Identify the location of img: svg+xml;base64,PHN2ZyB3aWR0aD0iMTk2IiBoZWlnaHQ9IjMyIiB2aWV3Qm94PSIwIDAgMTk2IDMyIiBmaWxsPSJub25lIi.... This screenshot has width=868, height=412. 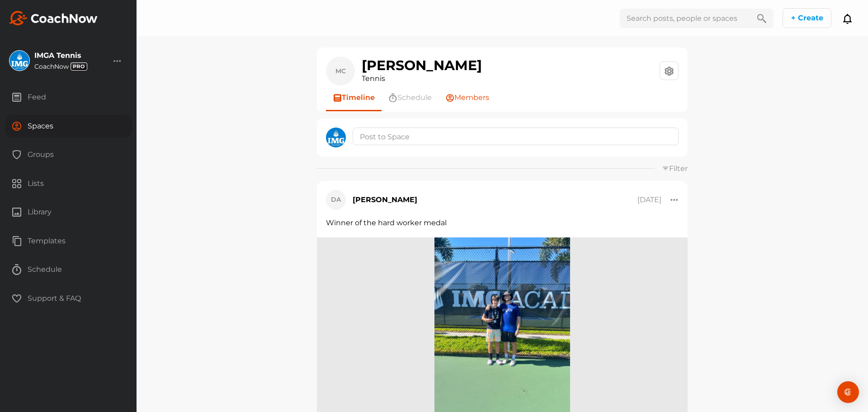
(54, 18).